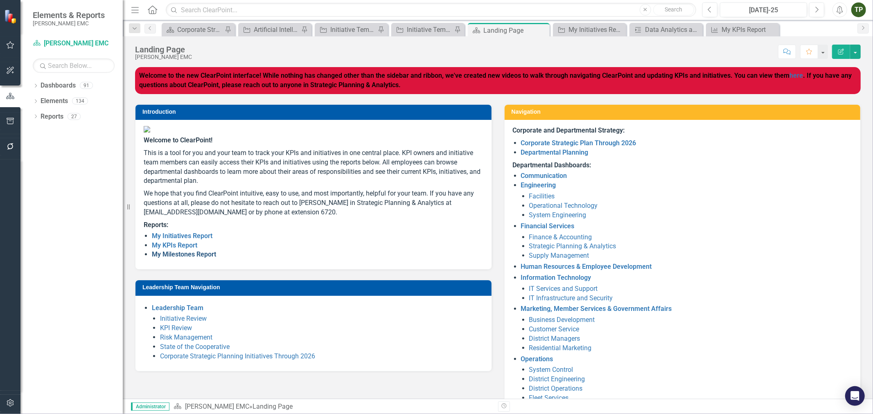 The image size is (873, 414). What do you see at coordinates (572, 246) in the screenshot?
I see `a: Strategic Planning & Analytics` at bounding box center [572, 246].